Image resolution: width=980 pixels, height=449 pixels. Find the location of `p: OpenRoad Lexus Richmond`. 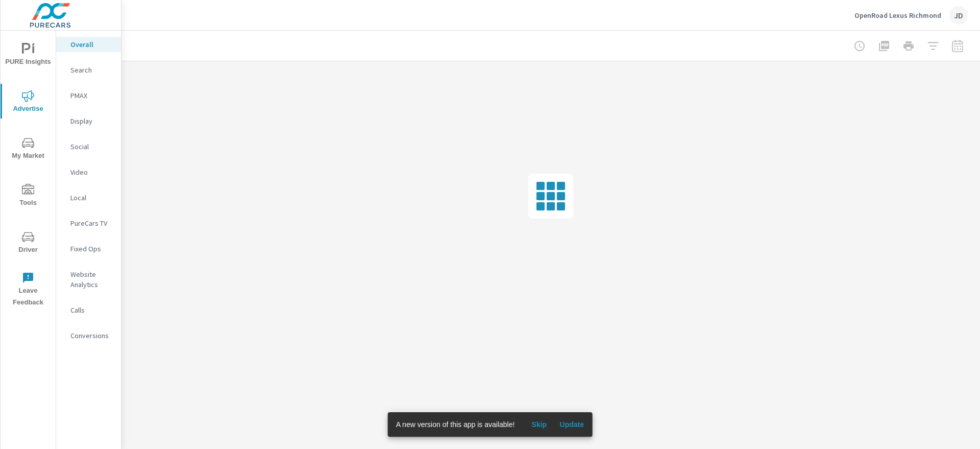

p: OpenRoad Lexus Richmond is located at coordinates (898, 15).